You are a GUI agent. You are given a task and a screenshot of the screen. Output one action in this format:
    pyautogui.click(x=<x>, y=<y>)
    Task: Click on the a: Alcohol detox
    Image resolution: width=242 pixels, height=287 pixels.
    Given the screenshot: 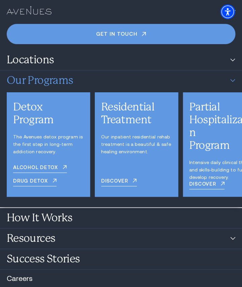 What is the action you would take?
    pyautogui.click(x=40, y=168)
    